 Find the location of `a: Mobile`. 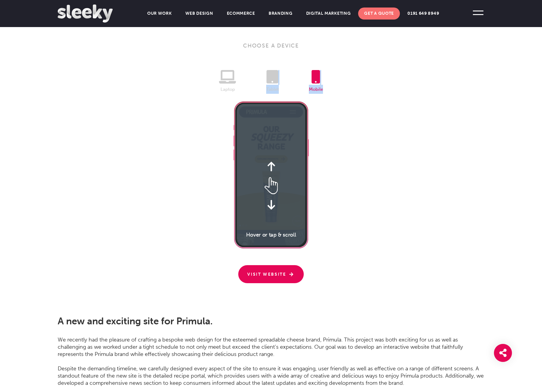

a: Mobile is located at coordinates (316, 85).